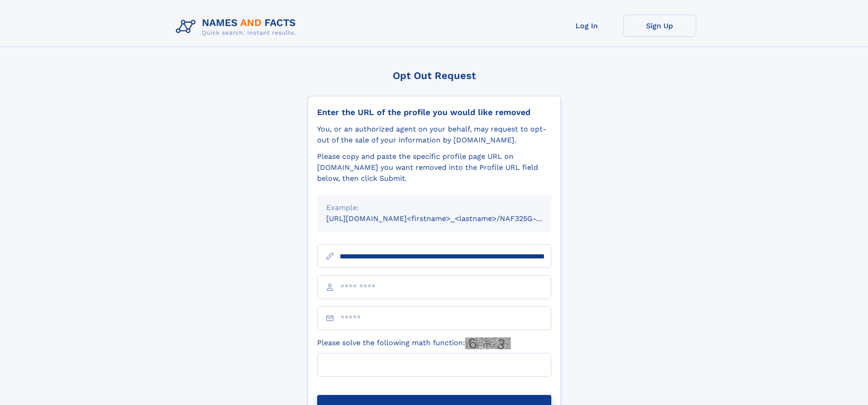 The height and width of the screenshot is (405, 868). Describe the element at coordinates (434, 76) in the screenshot. I see `div: Opt Out Request` at that location.